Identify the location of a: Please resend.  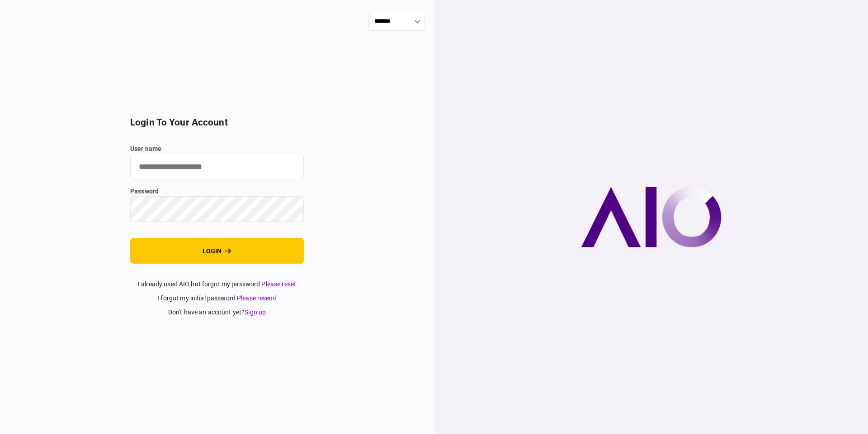
(257, 298).